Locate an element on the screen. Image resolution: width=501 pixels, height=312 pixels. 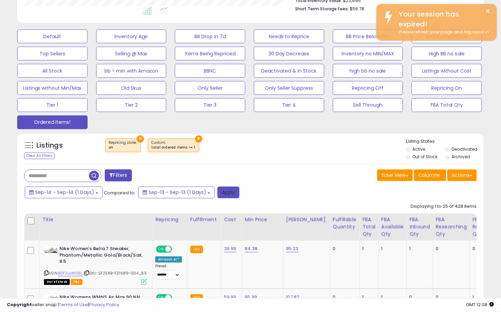
div: Fulfillable Quantity is located at coordinates (345, 223).